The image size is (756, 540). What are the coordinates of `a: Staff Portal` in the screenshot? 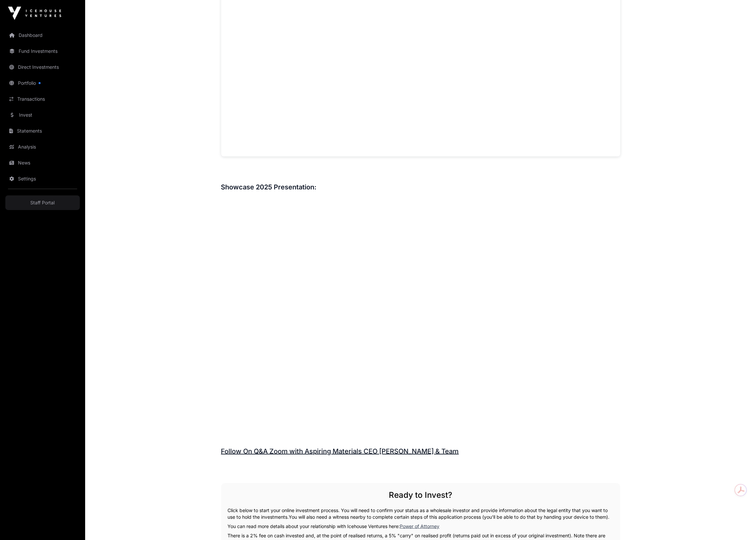 It's located at (43, 202).